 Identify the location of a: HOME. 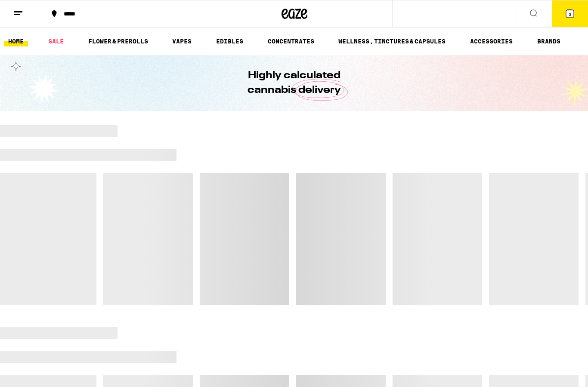
(16, 41).